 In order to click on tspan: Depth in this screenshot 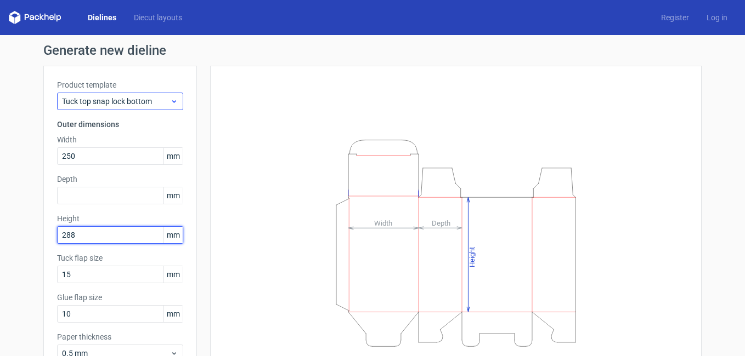, I will do `click(441, 223)`.